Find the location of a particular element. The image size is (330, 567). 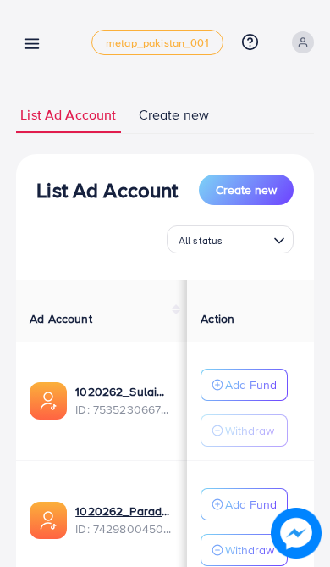

span: List Ad Account is located at coordinates (68, 114).